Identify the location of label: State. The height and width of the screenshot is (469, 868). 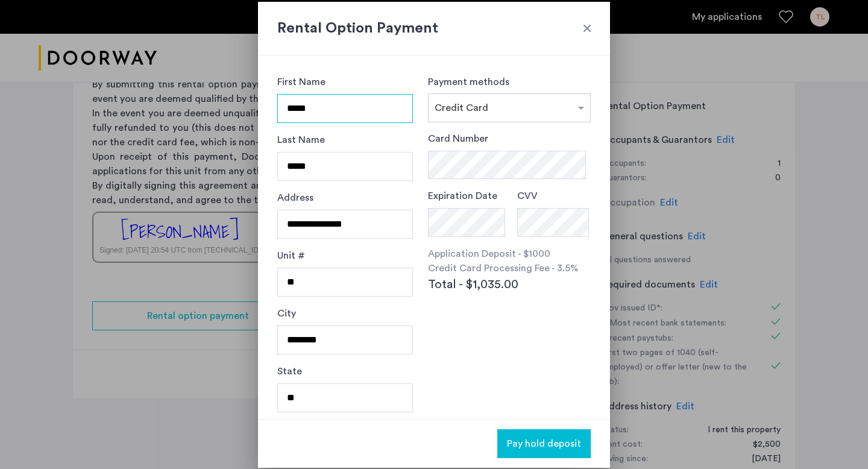
(290, 371).